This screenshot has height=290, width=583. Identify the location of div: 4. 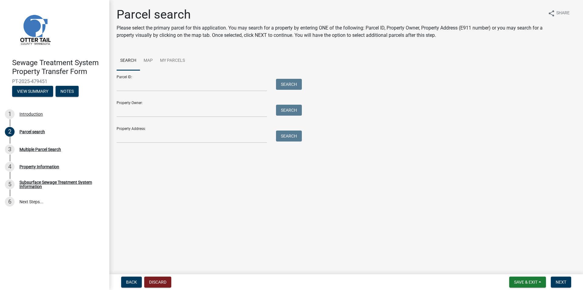
(10, 167).